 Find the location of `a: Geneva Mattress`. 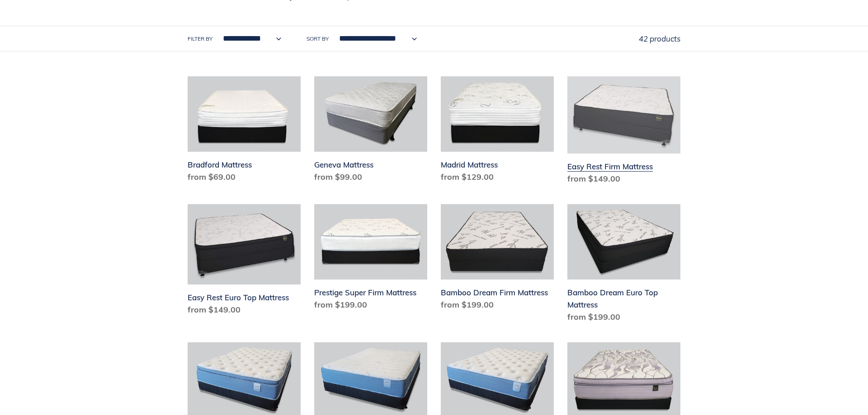

a: Geneva Mattress is located at coordinates (371, 132).